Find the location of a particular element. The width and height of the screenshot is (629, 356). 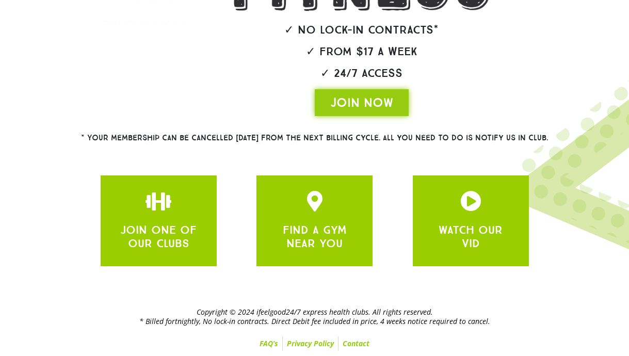

a: Privacy Policy is located at coordinates (310, 344).